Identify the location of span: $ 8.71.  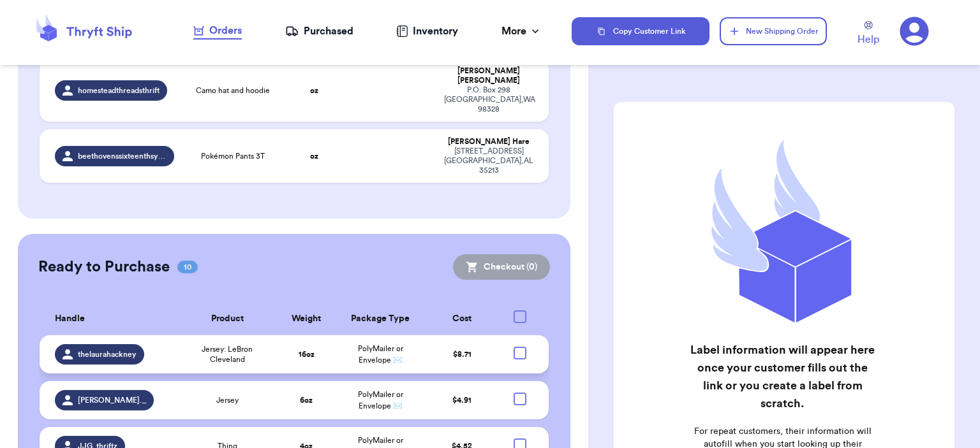
(462, 355).